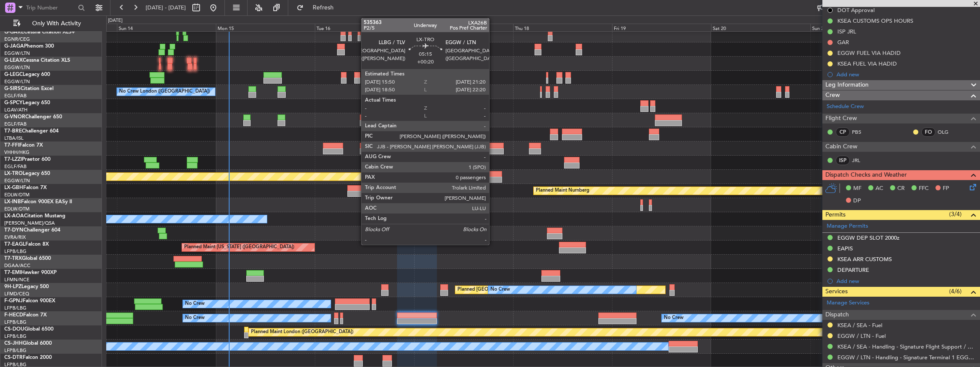 This screenshot has width=980, height=367. I want to click on div: Fri 19, so click(661, 27).